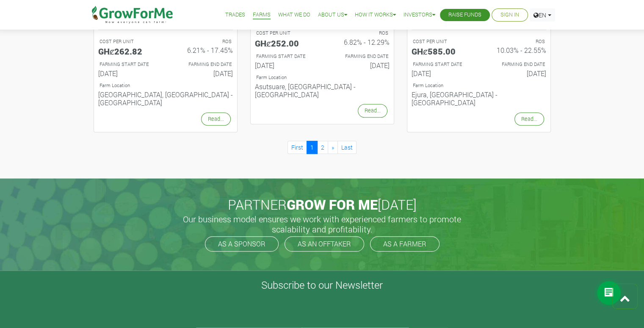  Describe the element at coordinates (465, 15) in the screenshot. I see `a: Raise Funds` at that location.